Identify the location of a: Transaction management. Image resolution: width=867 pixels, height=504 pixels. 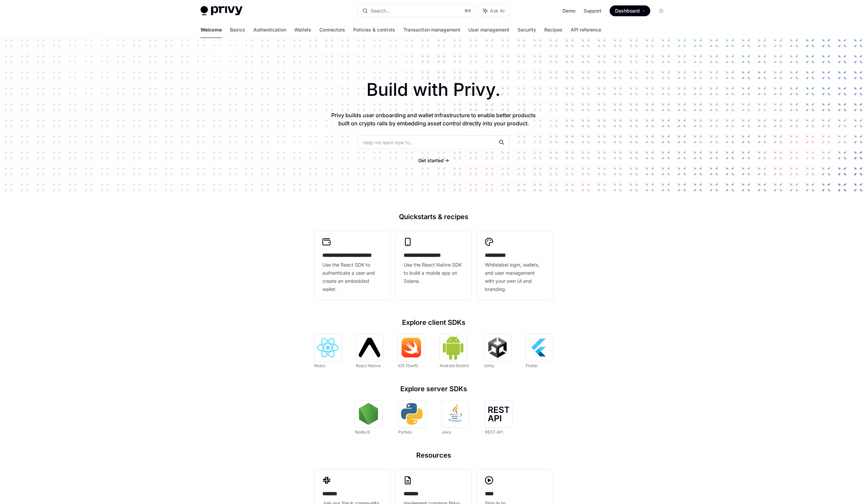
(432, 30).